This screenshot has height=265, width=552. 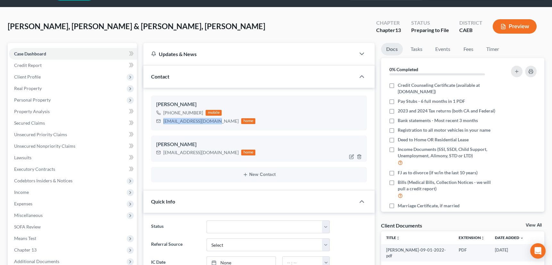 I want to click on span: Marriage Certificate, if married, so click(x=428, y=206).